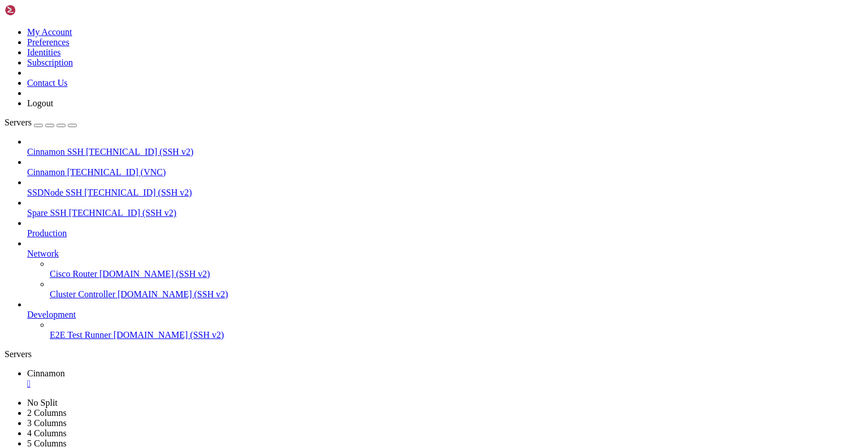 The image size is (868, 447). Describe the element at coordinates (41, 122) in the screenshot. I see `a: Servers` at that location.